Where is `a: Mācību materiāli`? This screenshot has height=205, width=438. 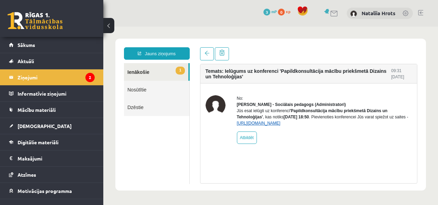 a: Mācību materiāli is located at coordinates (52, 110).